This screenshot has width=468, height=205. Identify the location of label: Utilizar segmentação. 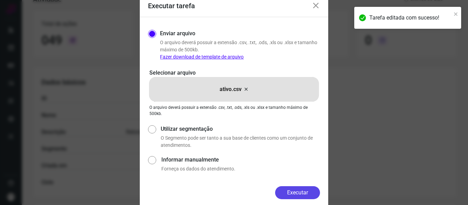
(240, 129).